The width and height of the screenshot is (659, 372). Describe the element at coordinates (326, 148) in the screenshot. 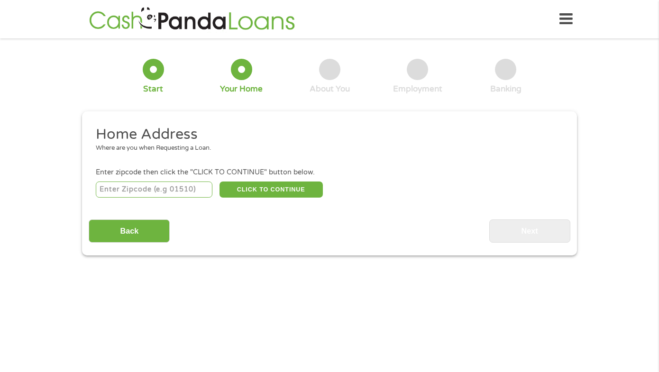

I see `div: Where are you when Requesting a Loan.` at that location.